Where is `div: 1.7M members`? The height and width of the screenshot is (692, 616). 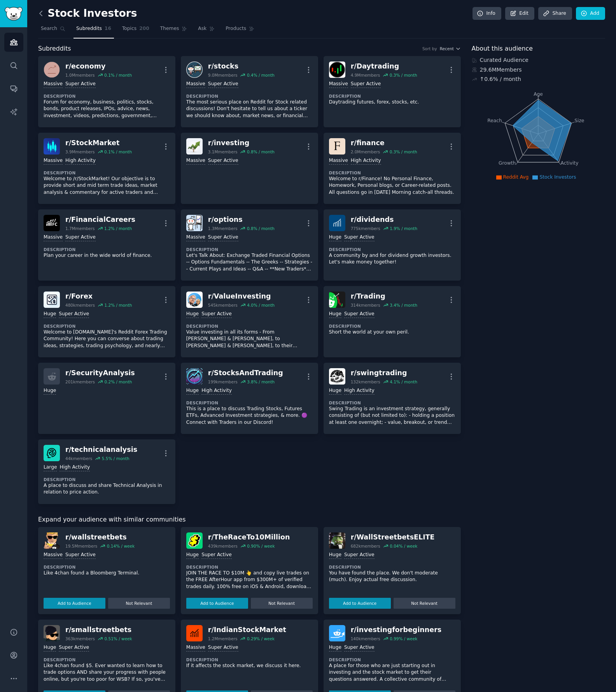 div: 1.7M members is located at coordinates (80, 228).